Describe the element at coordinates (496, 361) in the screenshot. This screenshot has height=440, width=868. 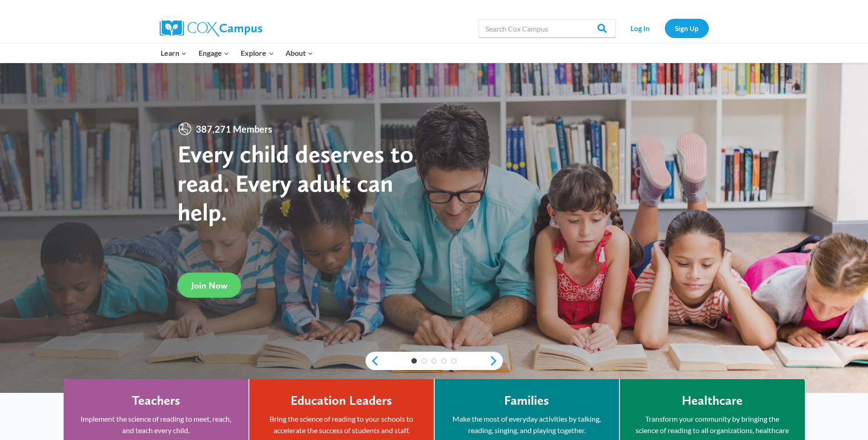
I see `a: next` at that location.